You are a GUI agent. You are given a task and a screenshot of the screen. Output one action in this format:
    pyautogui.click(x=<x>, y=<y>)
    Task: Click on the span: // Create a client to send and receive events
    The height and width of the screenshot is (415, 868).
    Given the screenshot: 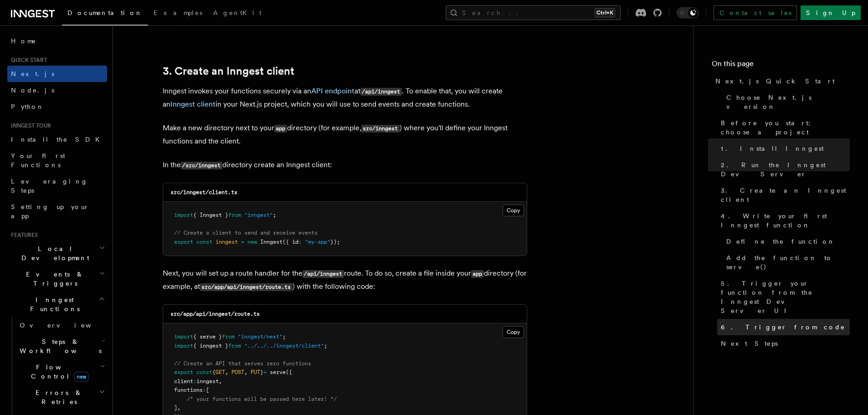 What is the action you would take?
    pyautogui.click(x=245, y=233)
    